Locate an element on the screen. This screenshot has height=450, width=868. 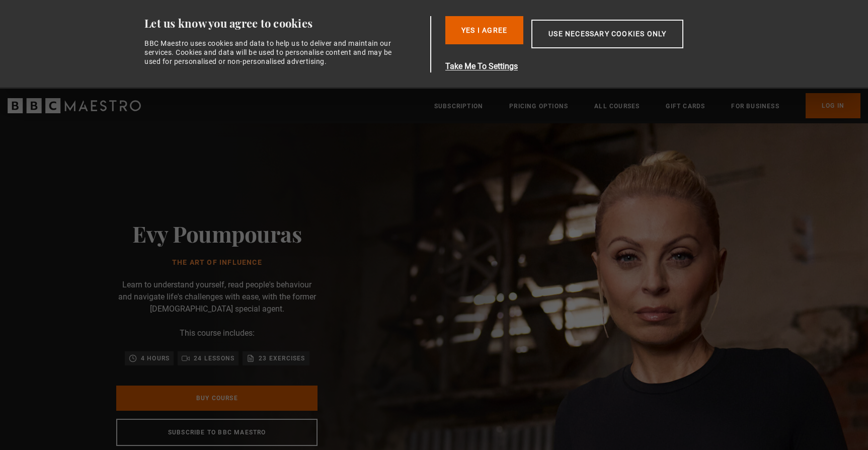
button: Yes I Agree is located at coordinates (484, 30).